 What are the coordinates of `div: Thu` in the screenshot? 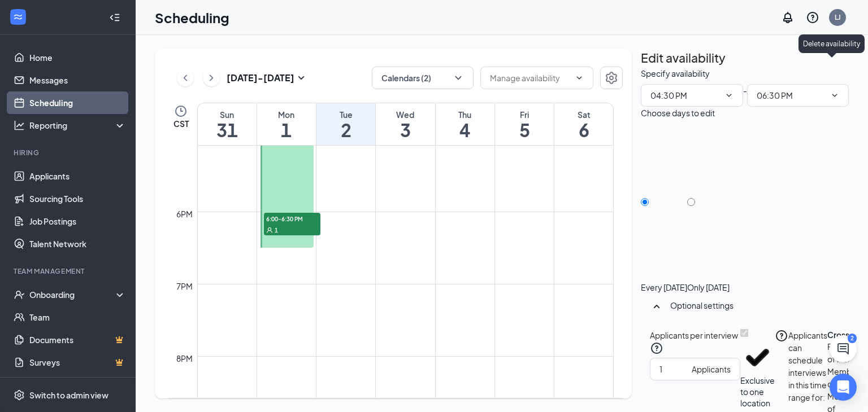 It's located at (465, 114).